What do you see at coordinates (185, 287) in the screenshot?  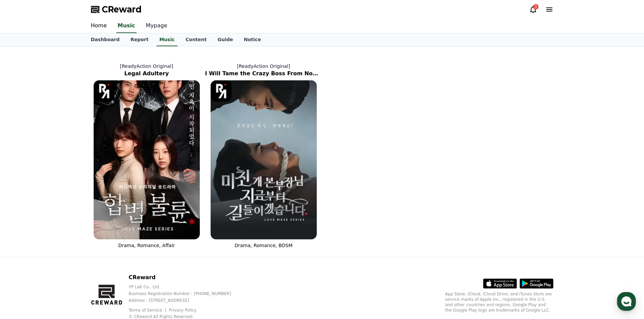 I see `p: YP Lab Co., Ltd.` at bounding box center [185, 287].